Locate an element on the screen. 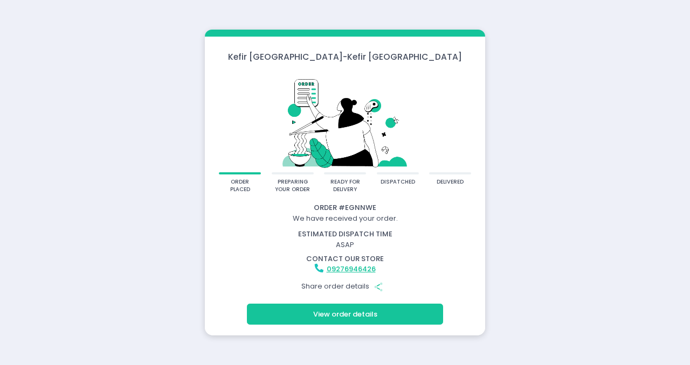  div: Order # EGNNWE is located at coordinates (345, 208).